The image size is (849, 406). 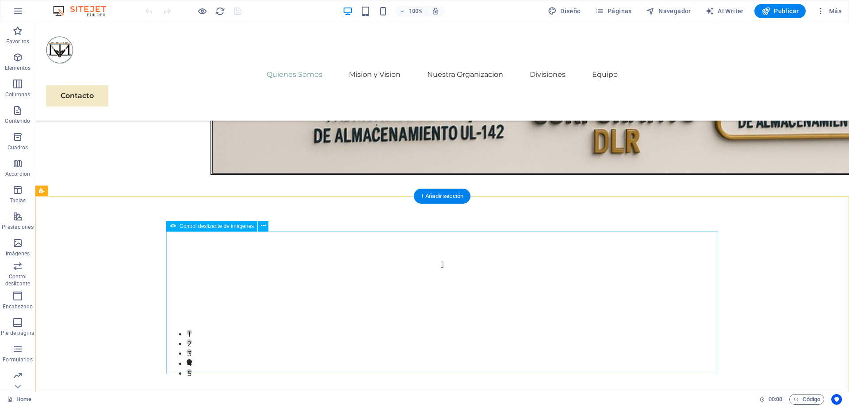 What do you see at coordinates (18, 307) in the screenshot?
I see `p: Encabezado` at bounding box center [18, 307].